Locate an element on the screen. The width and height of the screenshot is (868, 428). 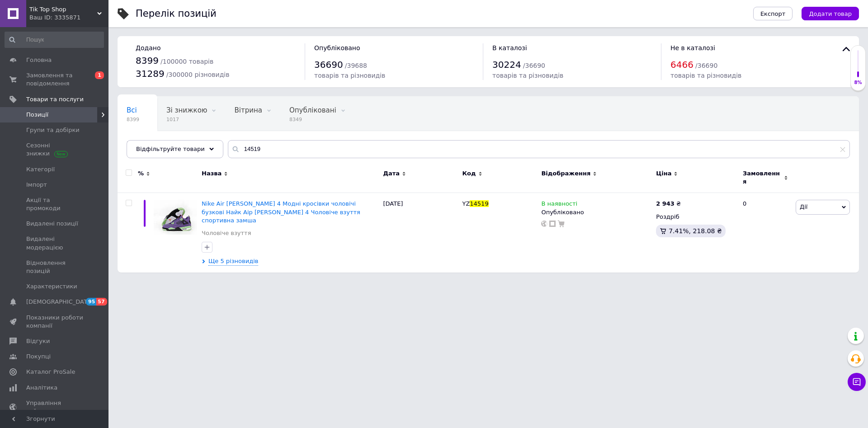
span: Каталог ProSale is located at coordinates (50, 372).